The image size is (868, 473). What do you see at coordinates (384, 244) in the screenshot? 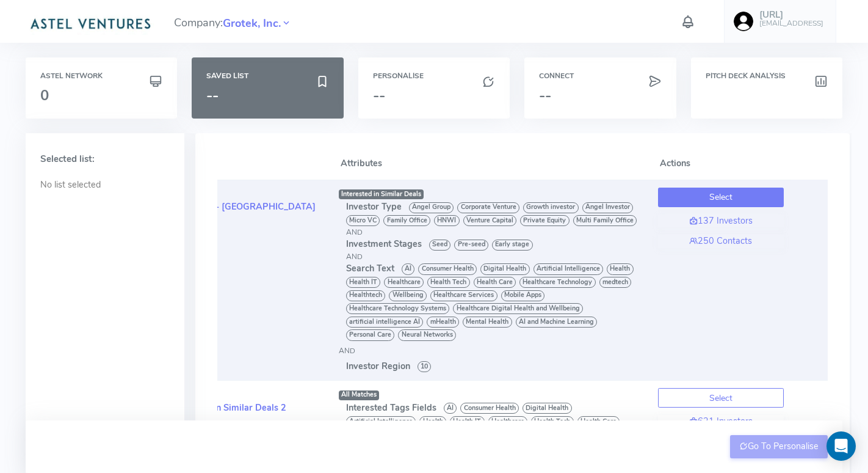
I see `span: Investment Stages` at bounding box center [384, 244].